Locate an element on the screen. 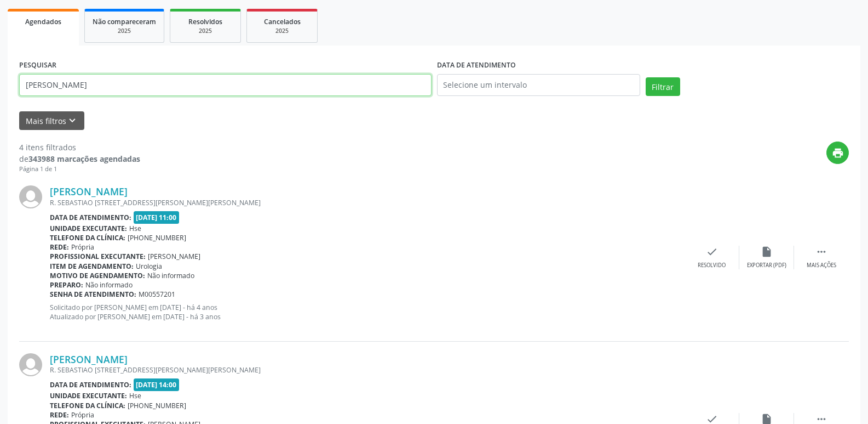  button: Filtrar is located at coordinates (663, 87).